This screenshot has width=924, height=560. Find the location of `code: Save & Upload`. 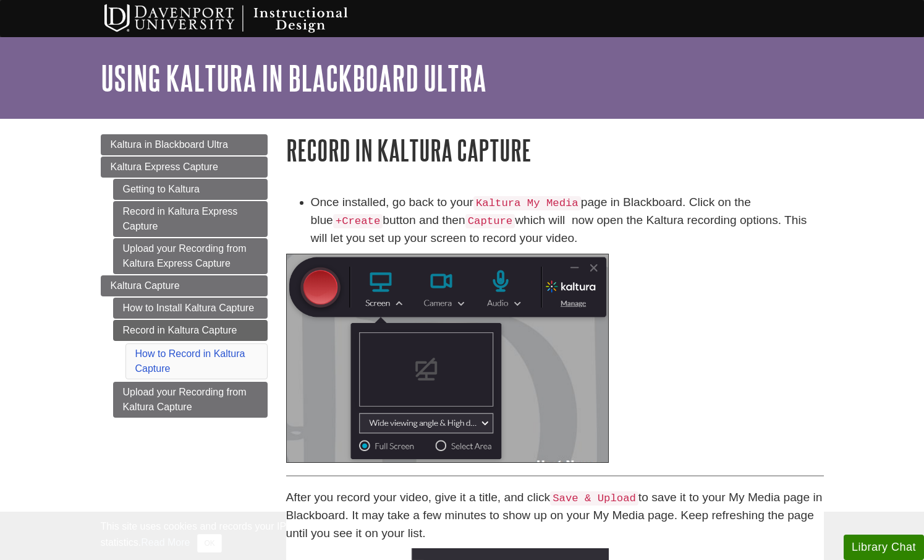

code: Save & Upload is located at coordinates (594, 498).